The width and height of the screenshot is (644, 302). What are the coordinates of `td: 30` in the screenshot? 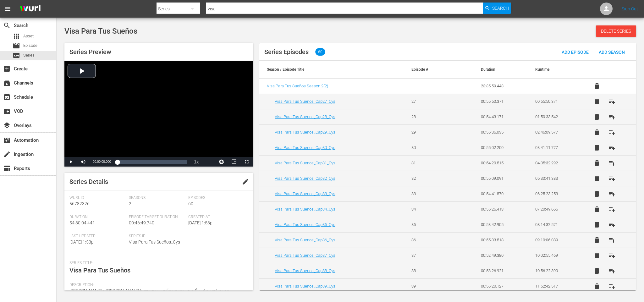 It's located at (431, 147).